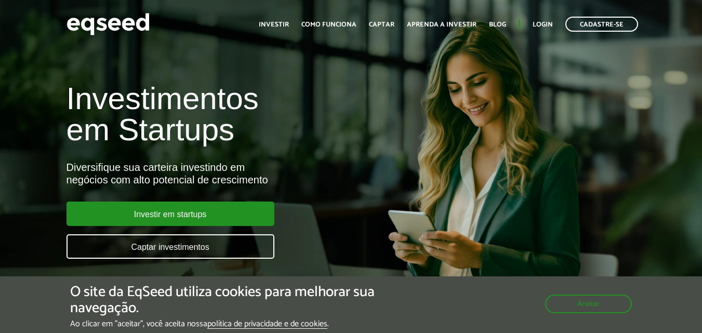 This screenshot has height=333, width=702. I want to click on p: Ao clicar em "aceitar", você aceita nossa ., so click(239, 324).